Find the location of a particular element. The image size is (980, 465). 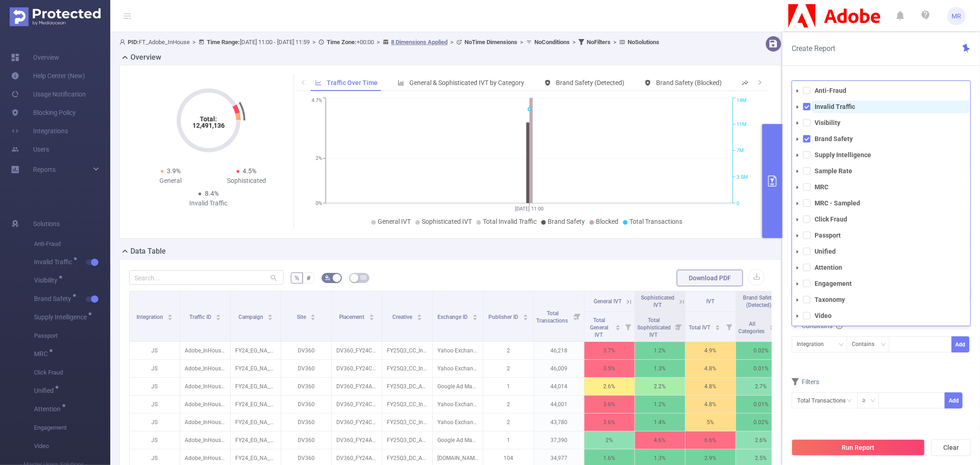

span: Engagement is located at coordinates (72, 428).